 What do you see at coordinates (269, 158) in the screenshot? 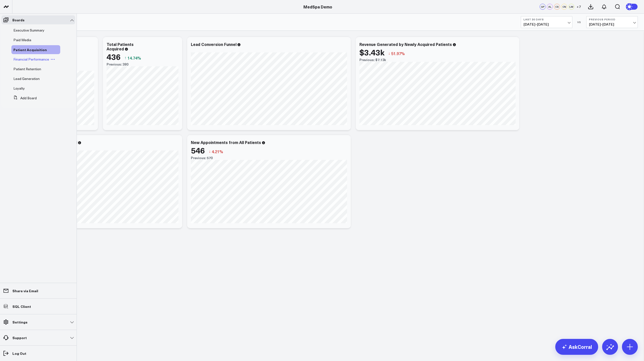
I see `div: Previous: 570` at bounding box center [269, 158].